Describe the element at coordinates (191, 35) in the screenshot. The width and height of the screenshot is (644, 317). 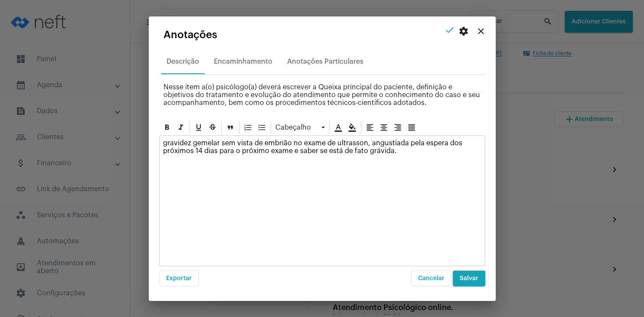
I see `span: Anotações` at that location.